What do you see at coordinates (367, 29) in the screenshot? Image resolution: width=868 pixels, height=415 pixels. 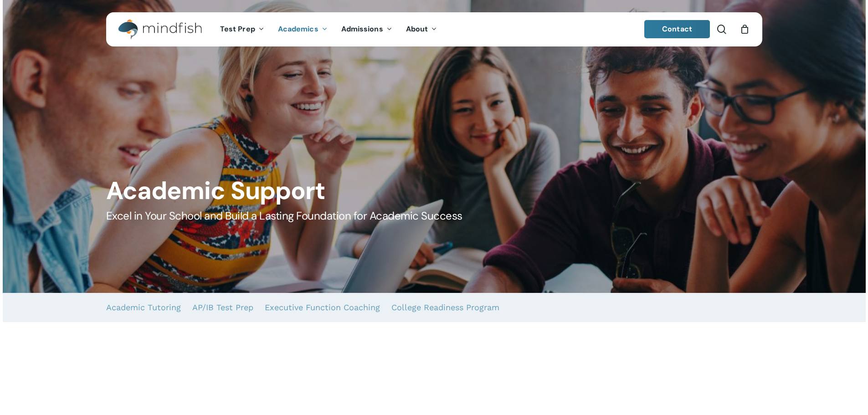 I see `a: Admissions` at bounding box center [367, 29].